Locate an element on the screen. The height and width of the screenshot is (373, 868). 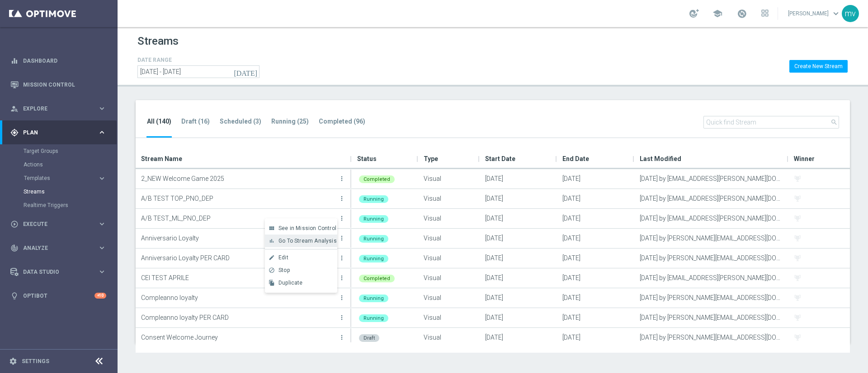
div: equalizer Dashboard is located at coordinates (58, 61).